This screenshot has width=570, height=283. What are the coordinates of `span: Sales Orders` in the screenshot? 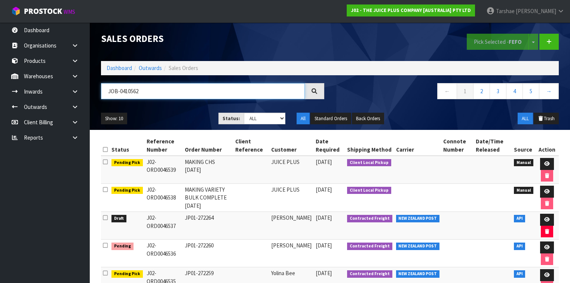 It's located at (183, 68).